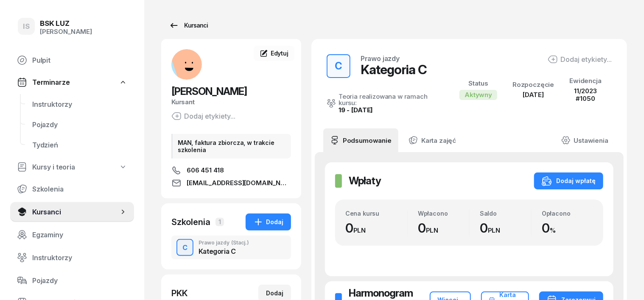  I want to click on button: Dodaj, so click(268, 222).